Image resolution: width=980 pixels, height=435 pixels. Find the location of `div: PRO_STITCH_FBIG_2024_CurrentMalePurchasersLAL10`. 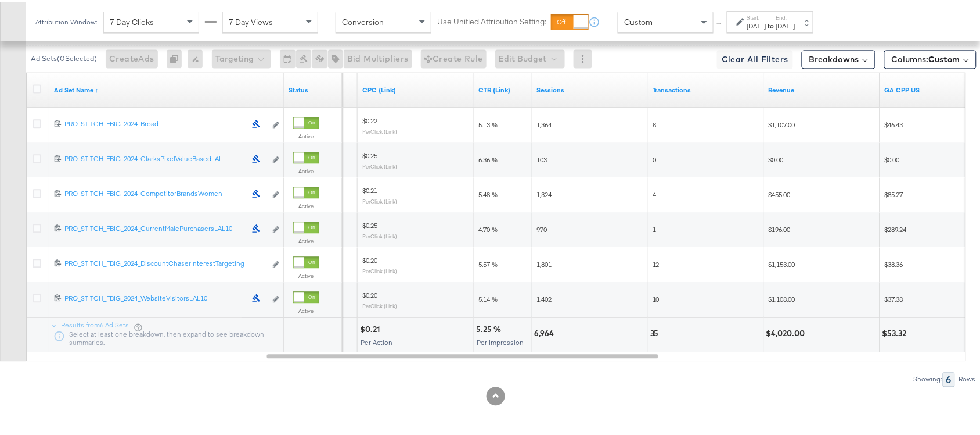

div: PRO_STITCH_FBIG_2024_CurrentMalePurchasersLAL10 is located at coordinates (155, 226).